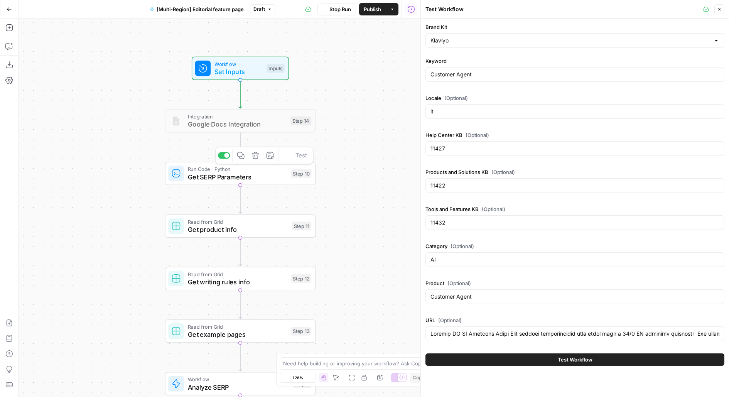  Describe the element at coordinates (575, 172) in the screenshot. I see `label: Products and Solutions KB` at that location.